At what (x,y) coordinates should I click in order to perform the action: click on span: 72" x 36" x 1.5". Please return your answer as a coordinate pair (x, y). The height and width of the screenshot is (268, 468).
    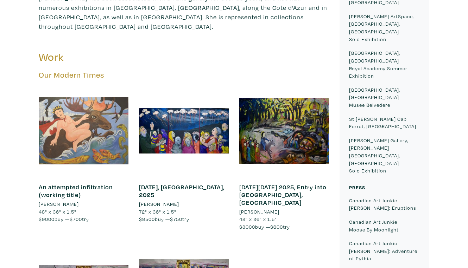
    Looking at the image, I should click on (158, 212).